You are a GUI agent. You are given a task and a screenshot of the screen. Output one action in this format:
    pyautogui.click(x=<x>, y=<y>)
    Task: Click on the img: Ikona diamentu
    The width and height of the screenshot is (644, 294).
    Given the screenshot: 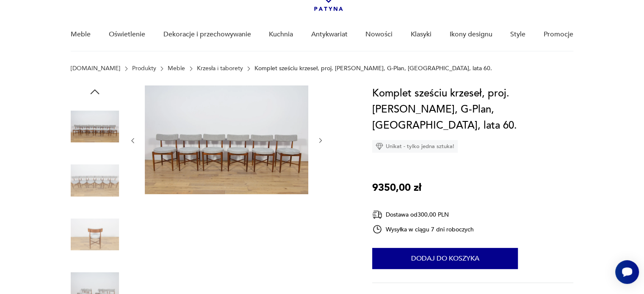 What is the action you would take?
    pyautogui.click(x=379, y=146)
    